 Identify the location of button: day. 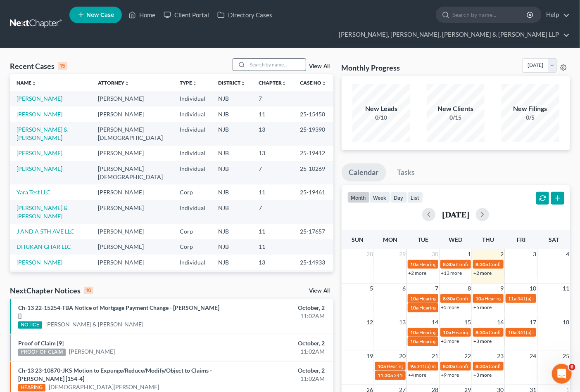
(398, 197).